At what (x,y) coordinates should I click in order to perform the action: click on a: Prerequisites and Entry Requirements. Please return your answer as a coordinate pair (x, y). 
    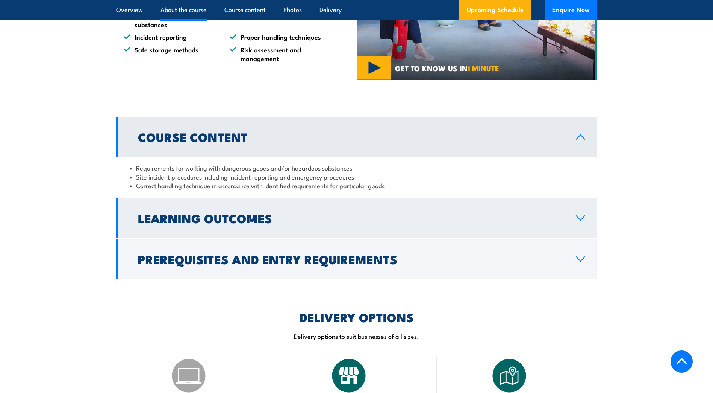
    Looking at the image, I should click on (357, 259).